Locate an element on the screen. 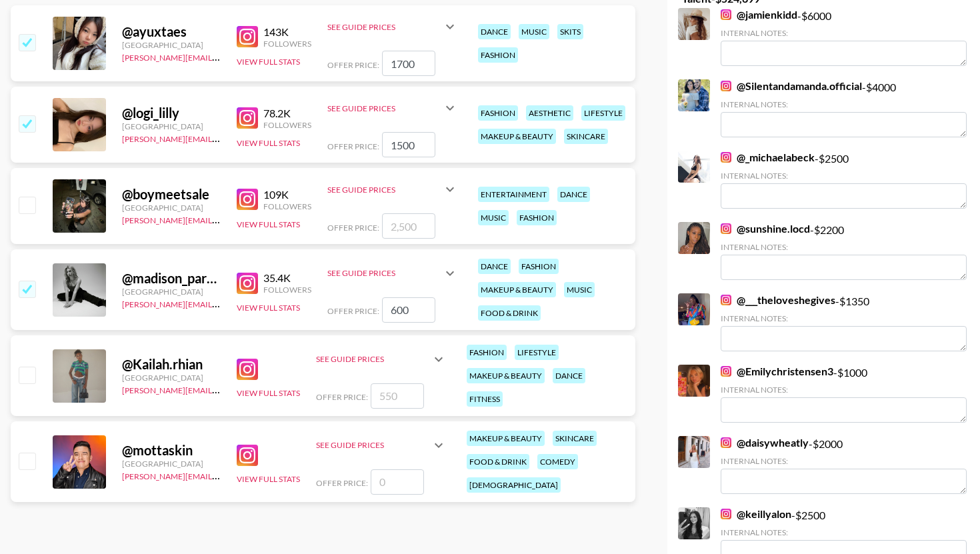  div: 109K is located at coordinates (287, 195).